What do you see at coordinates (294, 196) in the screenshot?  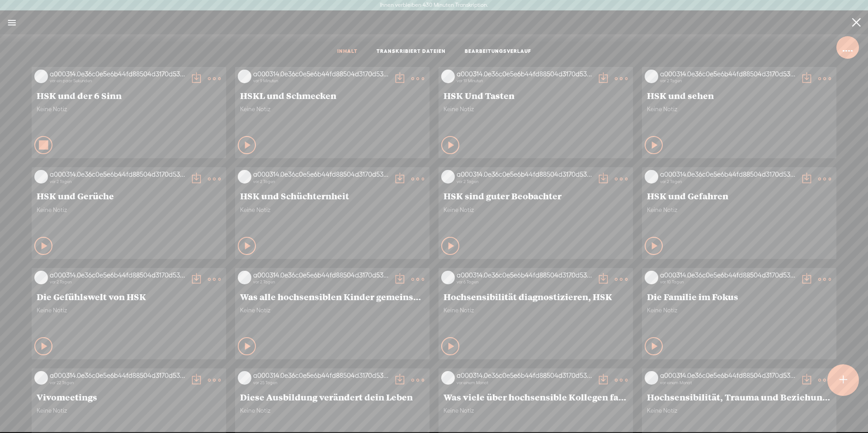 I see `font: HSK und Schüchternheit` at bounding box center [294, 196].